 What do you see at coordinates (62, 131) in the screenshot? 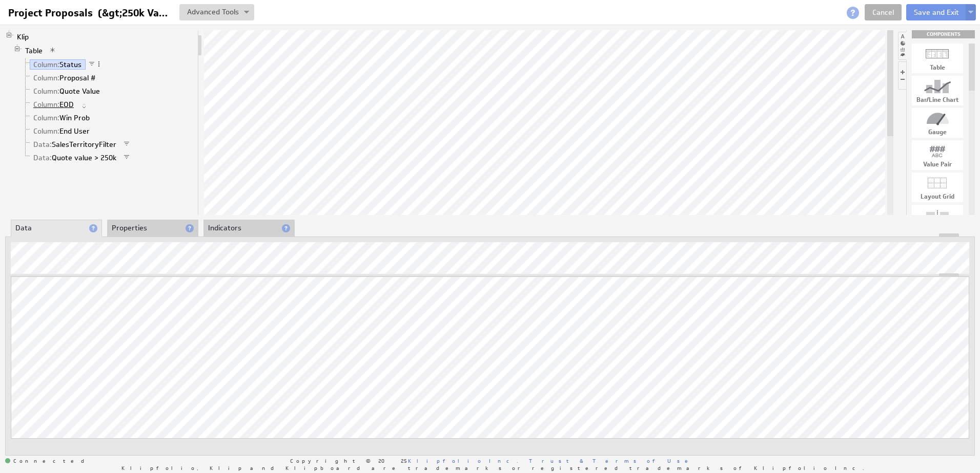
I see `a: Column: End User` at bounding box center [62, 131].